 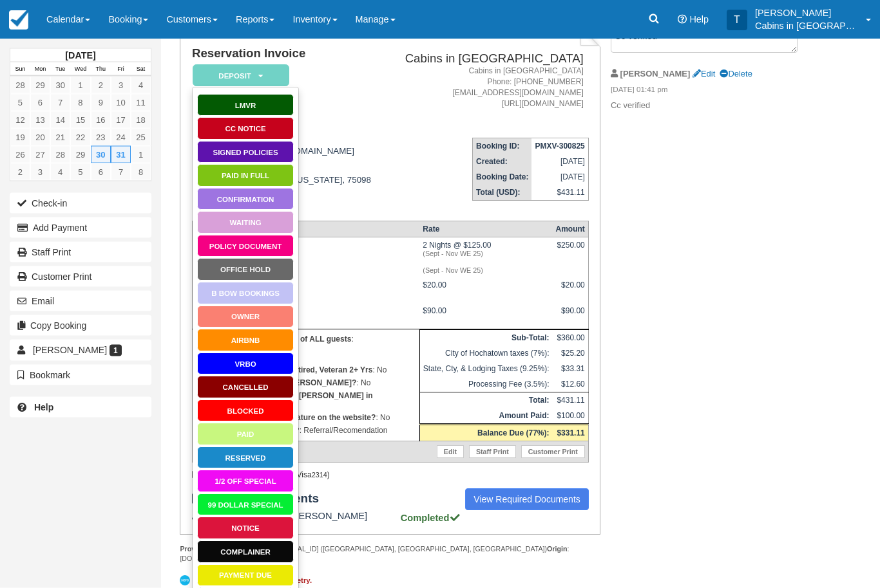 What do you see at coordinates (502, 163) in the screenshot?
I see `th: Created:` at bounding box center [502, 163].